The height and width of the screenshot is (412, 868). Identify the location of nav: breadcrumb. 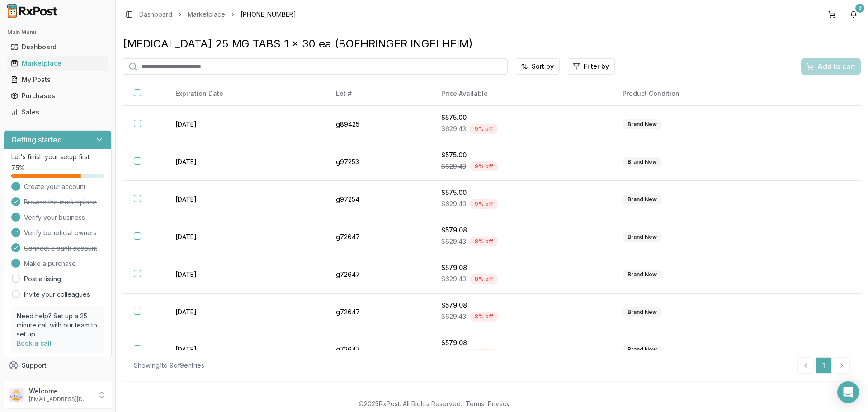
(218, 14).